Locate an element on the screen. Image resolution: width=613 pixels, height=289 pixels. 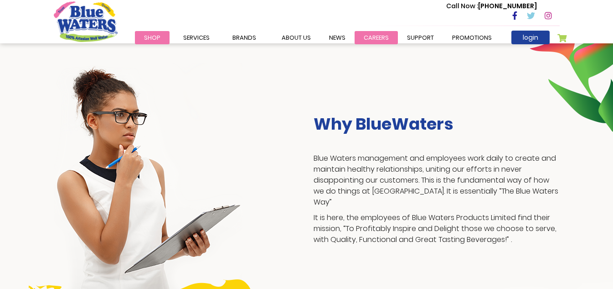
a: store logo is located at coordinates (86, 21).